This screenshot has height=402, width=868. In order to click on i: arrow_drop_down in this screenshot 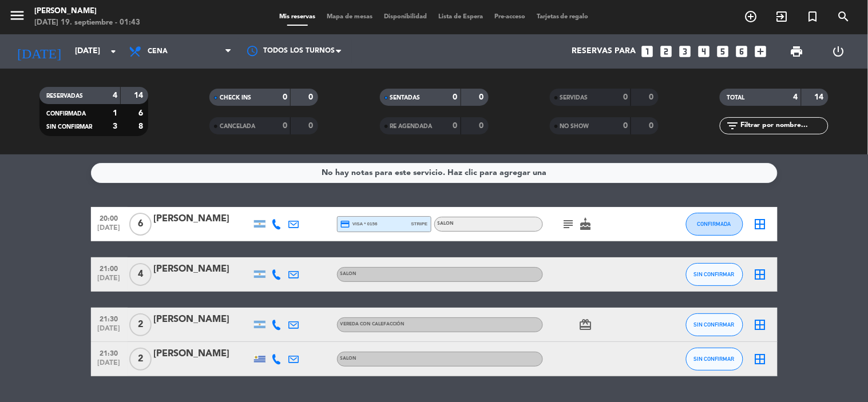, I will do `click(113, 52)`.